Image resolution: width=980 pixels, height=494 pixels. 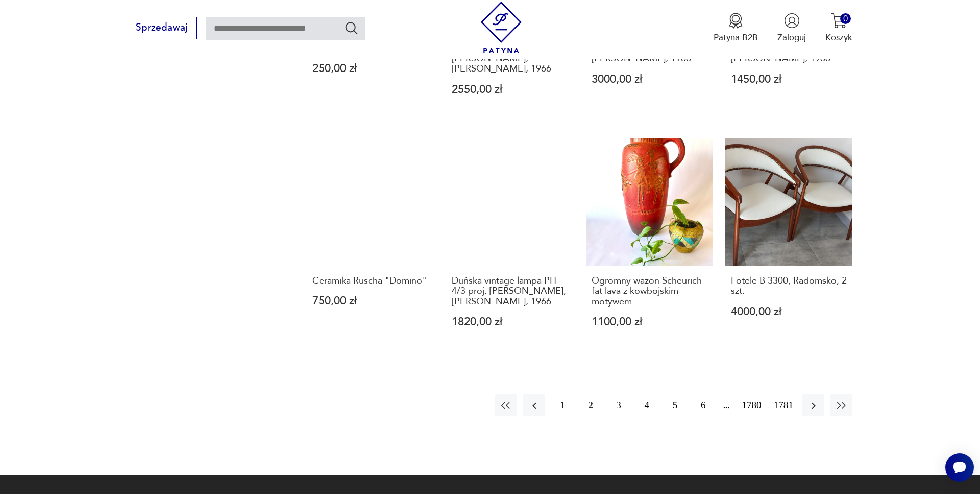 What do you see at coordinates (735, 37) in the screenshot?
I see `p: Patyna B2B` at bounding box center [735, 37].